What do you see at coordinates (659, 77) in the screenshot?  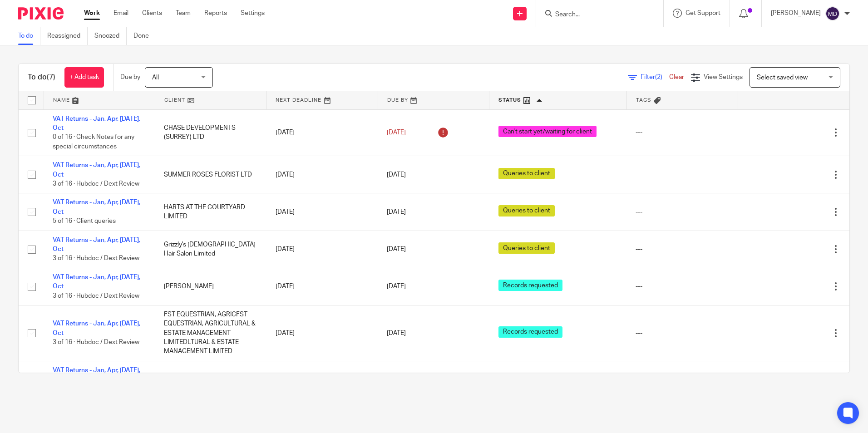 I see `span: (2)` at bounding box center [659, 77].